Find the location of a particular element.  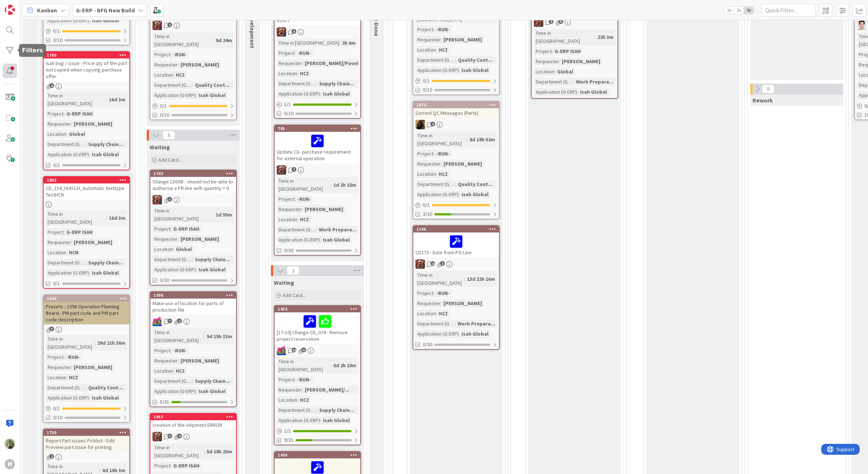

div: Supply Chain... is located at coordinates (337, 83).